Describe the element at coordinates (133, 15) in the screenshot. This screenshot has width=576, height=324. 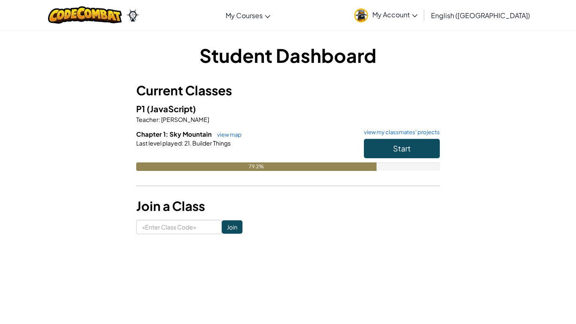
I see `img: Ozaria` at that location.